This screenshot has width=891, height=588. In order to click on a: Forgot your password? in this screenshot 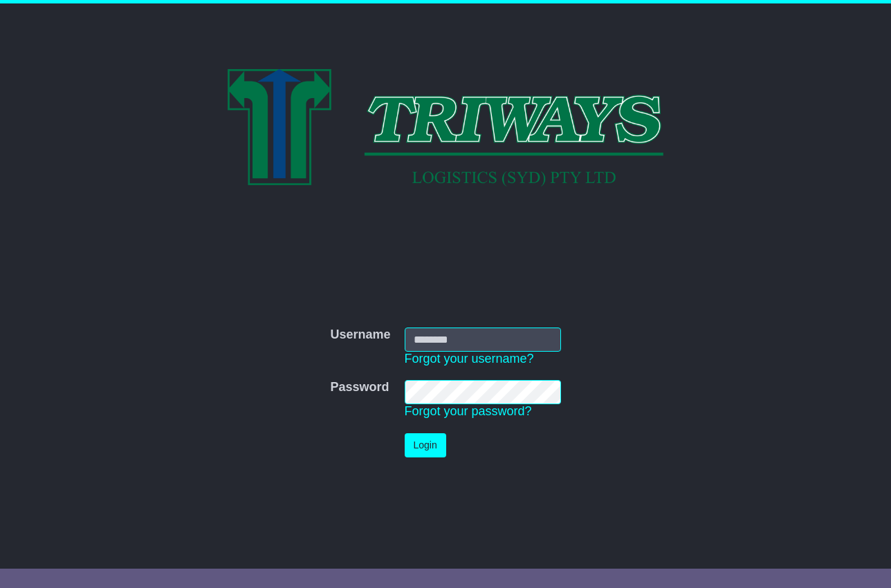, I will do `click(468, 412)`.